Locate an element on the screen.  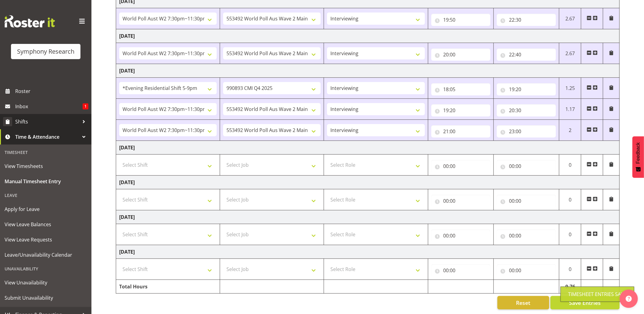
span: Inbox is located at coordinates (49, 106).